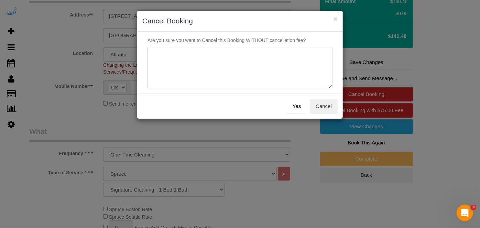 Image resolution: width=480 pixels, height=228 pixels. Describe the element at coordinates (324, 106) in the screenshot. I see `button: Cancel` at that location.